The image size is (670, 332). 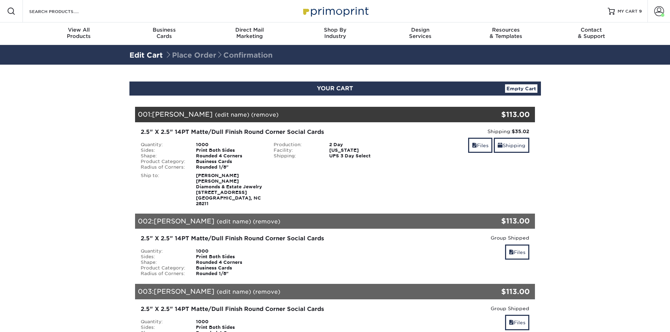 I want to click on div: 2 Day, so click(x=363, y=145).